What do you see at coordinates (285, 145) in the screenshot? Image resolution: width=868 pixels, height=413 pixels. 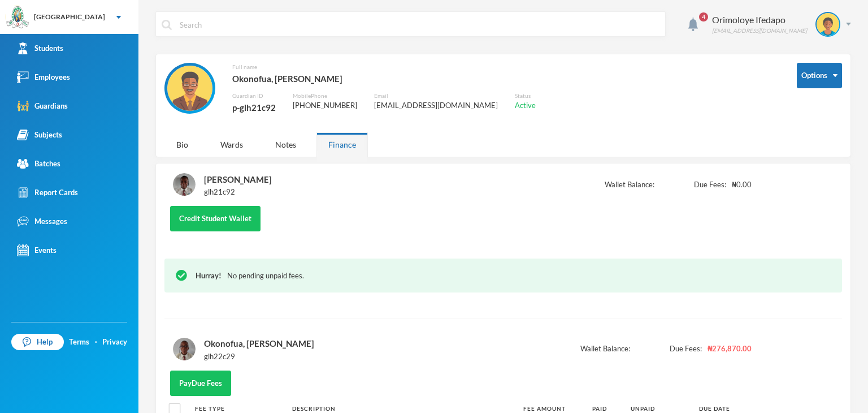 I see `div: Notes` at bounding box center [285, 145].